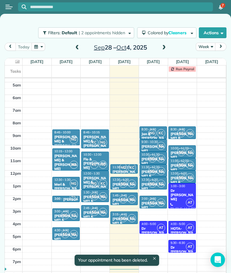  I want to click on span: 10:15 - 12:00, so click(63, 151).